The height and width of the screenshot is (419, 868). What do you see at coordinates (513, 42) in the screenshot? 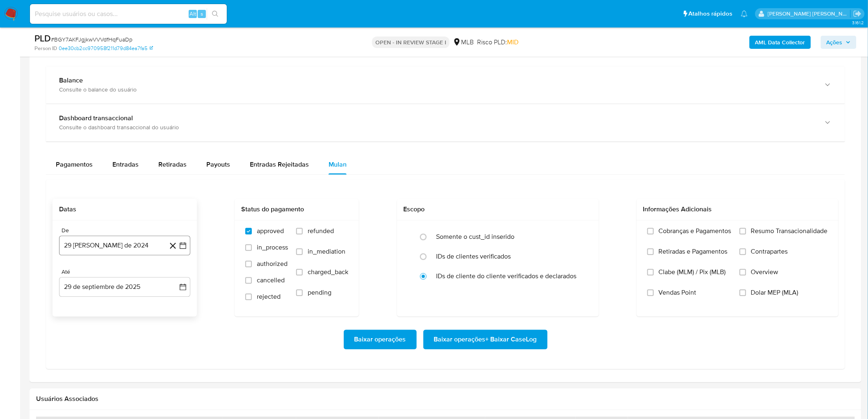
I see `span: MID` at bounding box center [513, 42].